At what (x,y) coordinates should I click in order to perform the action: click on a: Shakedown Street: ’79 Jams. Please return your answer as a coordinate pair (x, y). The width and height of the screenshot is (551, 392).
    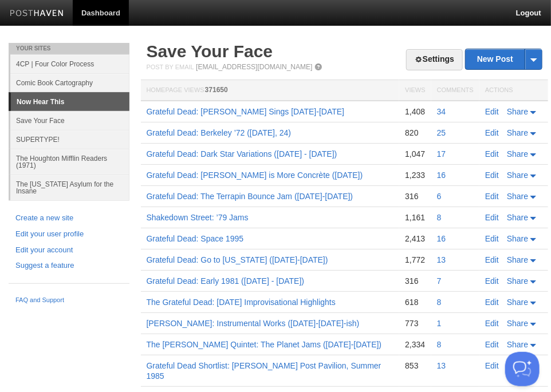
    Looking at the image, I should click on (198, 218).